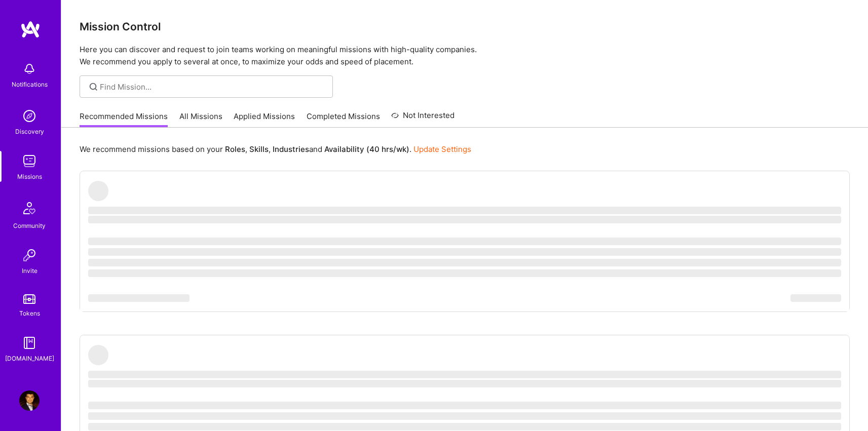 The height and width of the screenshot is (431, 868). What do you see at coordinates (30, 69) in the screenshot?
I see `img: bell` at bounding box center [30, 69].